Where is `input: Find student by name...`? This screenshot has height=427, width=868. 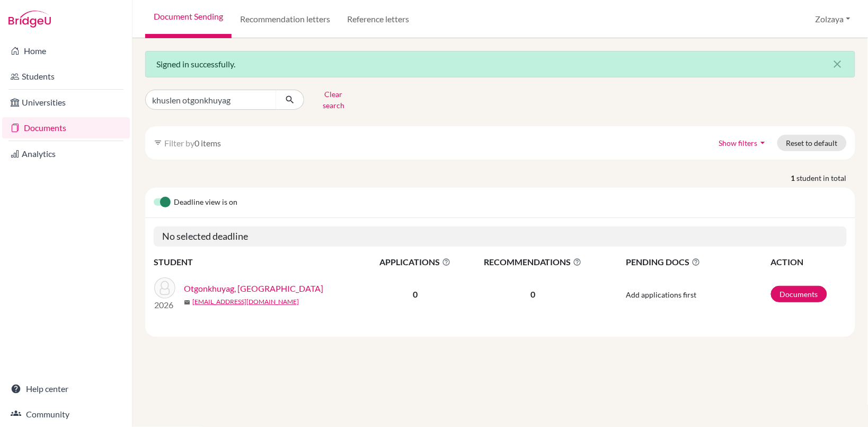
input: Find student by name... is located at coordinates (211, 100).